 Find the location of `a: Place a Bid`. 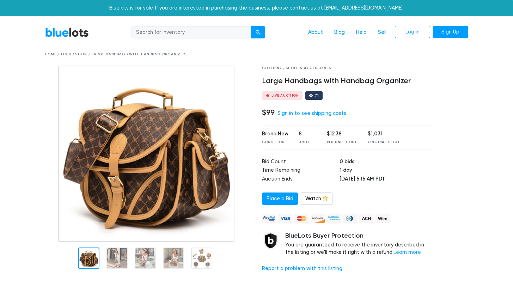

a: Place a Bid is located at coordinates (280, 199).